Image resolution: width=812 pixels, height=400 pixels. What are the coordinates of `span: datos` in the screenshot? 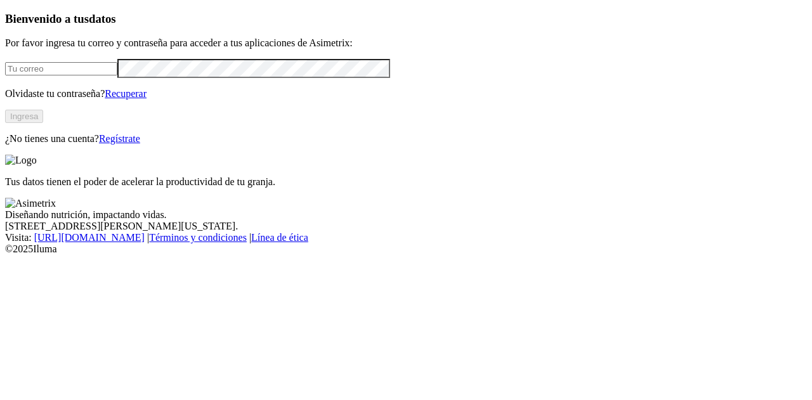 It's located at (102, 18).